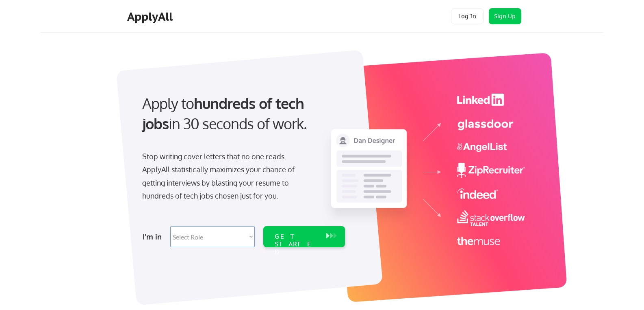 The width and height of the screenshot is (644, 310). Describe the element at coordinates (505, 16) in the screenshot. I see `button: Sign Up` at that location.